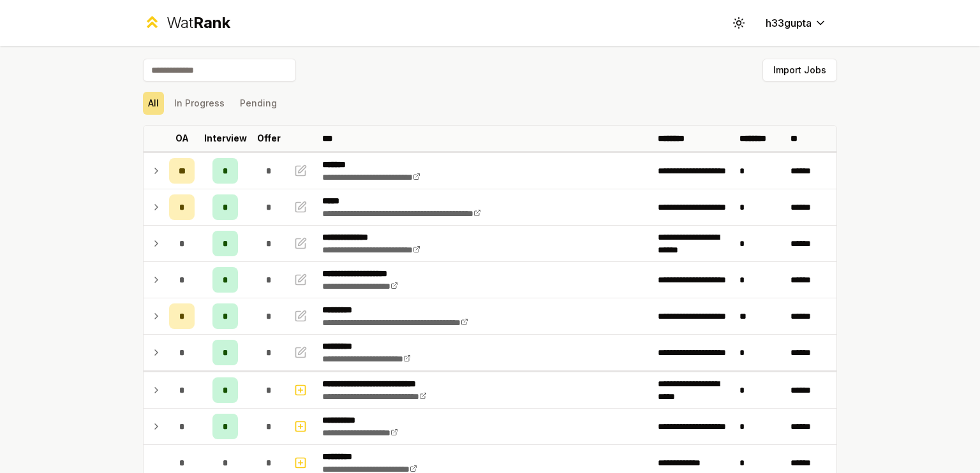 The width and height of the screenshot is (980, 473). Describe the element at coordinates (268, 138) in the screenshot. I see `p: Offer` at that location.